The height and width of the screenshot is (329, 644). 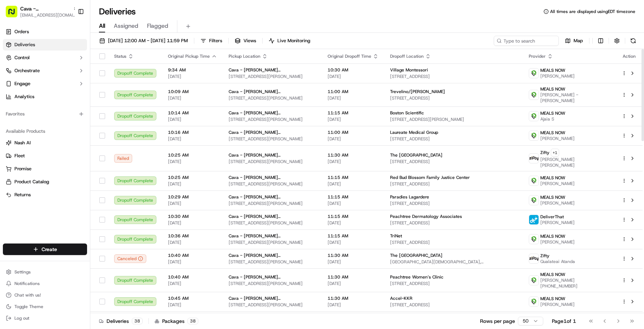 What do you see at coordinates (192, 299) in the screenshot?
I see `span: 10:45 AM` at bounding box center [192, 299].